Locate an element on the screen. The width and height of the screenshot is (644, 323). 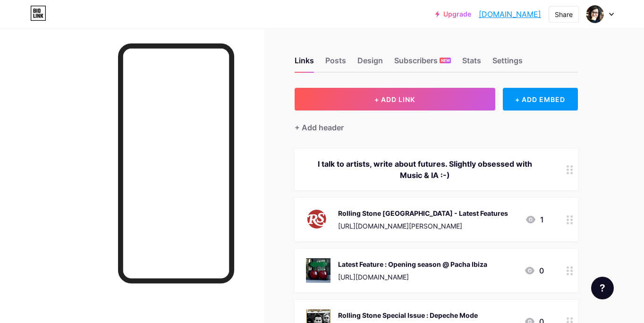
a: Upgrade is located at coordinates (454, 14).